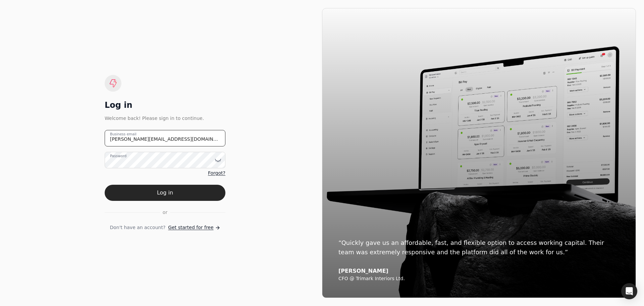  What do you see at coordinates (165, 212) in the screenshot?
I see `span: or` at bounding box center [165, 212].